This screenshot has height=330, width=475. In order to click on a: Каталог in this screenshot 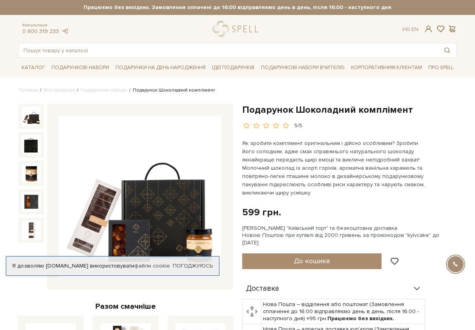, I will do `click(33, 67)`.